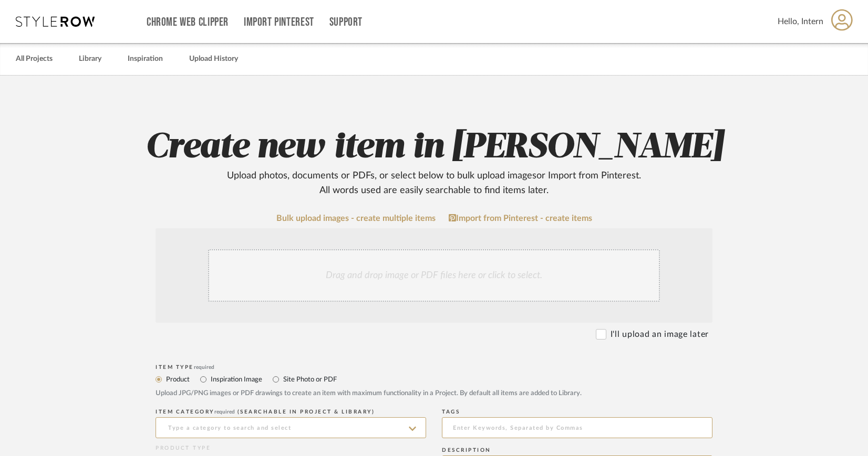  Describe the element at coordinates (310, 380) in the screenshot. I see `label: Site Photo or PDF` at that location.